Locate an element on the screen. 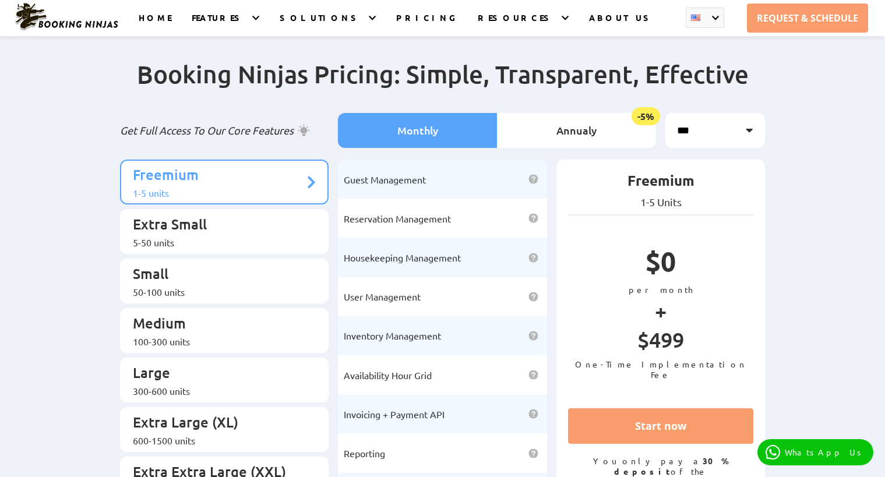 The image size is (885, 477). p: $499 is located at coordinates (661, 343).